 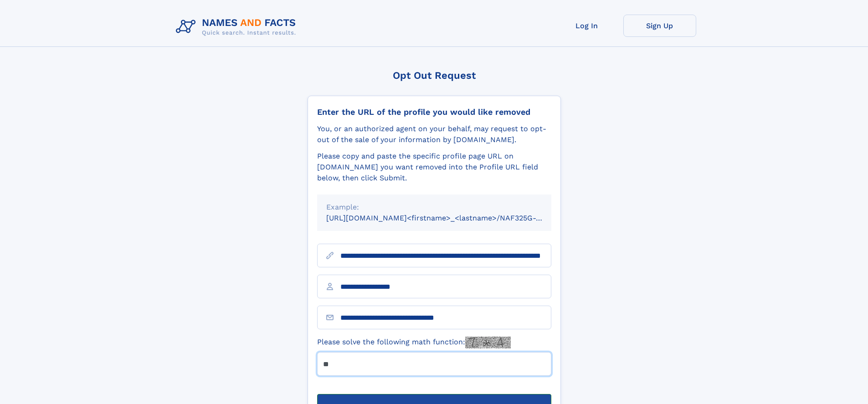 What do you see at coordinates (434, 135) in the screenshot?
I see `div: You, or an authorized agent on your behalf, may request to opt-out of the sale of your informatio...` at bounding box center [434, 135].